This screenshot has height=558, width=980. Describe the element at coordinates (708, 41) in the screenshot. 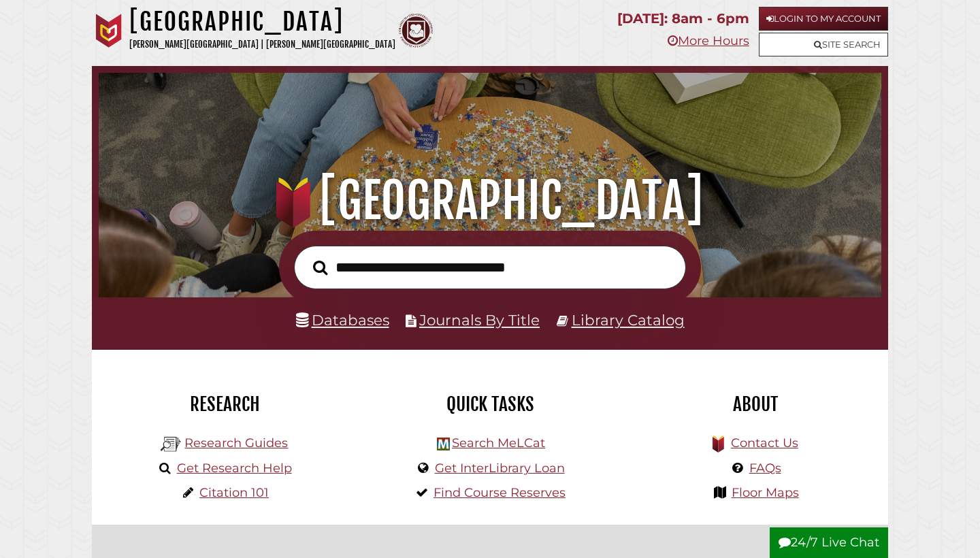

I see `a: More Hours` at that location.